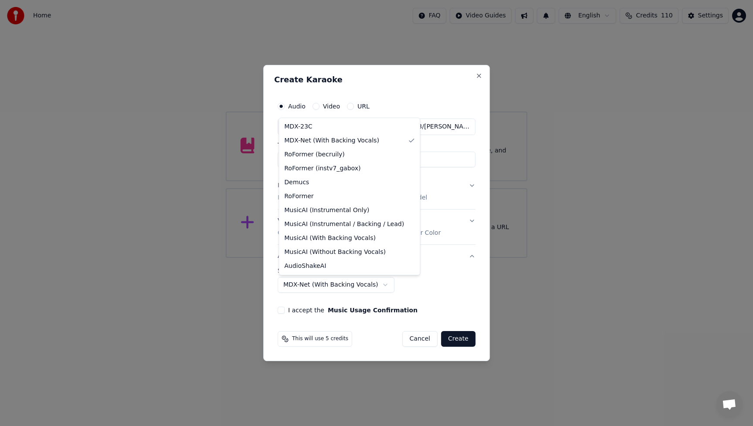 The width and height of the screenshot is (753, 426). What do you see at coordinates (330, 238) in the screenshot?
I see `span: MusicAI (With Backing Vocals)` at bounding box center [330, 238].